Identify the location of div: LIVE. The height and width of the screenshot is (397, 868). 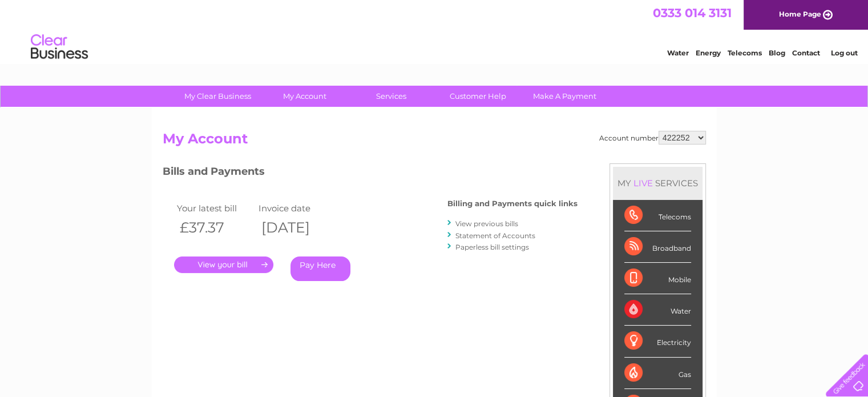
(643, 183).